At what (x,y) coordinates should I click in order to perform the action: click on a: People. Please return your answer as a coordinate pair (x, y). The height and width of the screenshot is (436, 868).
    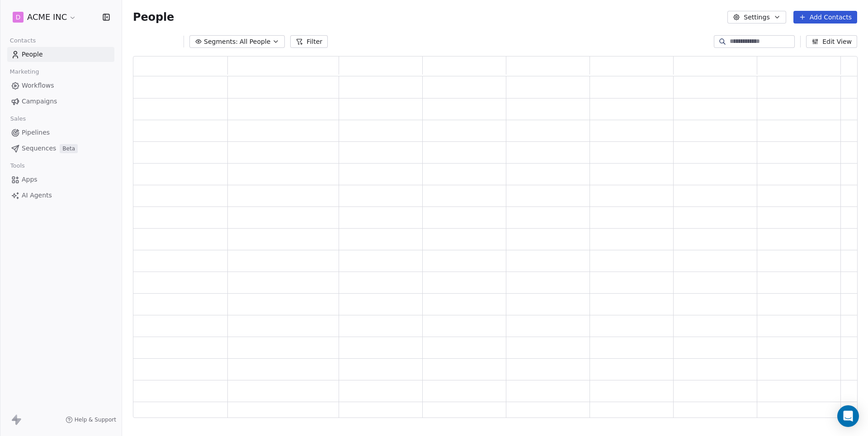
    Looking at the image, I should click on (61, 54).